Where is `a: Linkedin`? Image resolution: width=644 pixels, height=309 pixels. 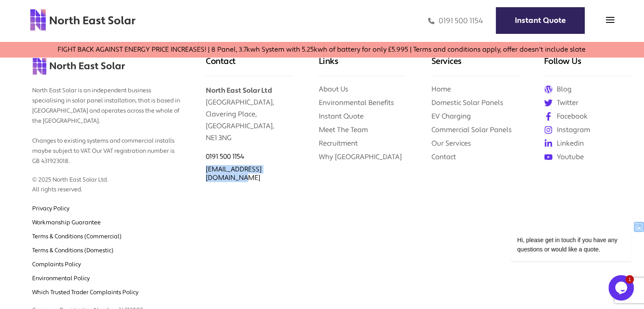
a: Linkedin is located at coordinates (588, 144).